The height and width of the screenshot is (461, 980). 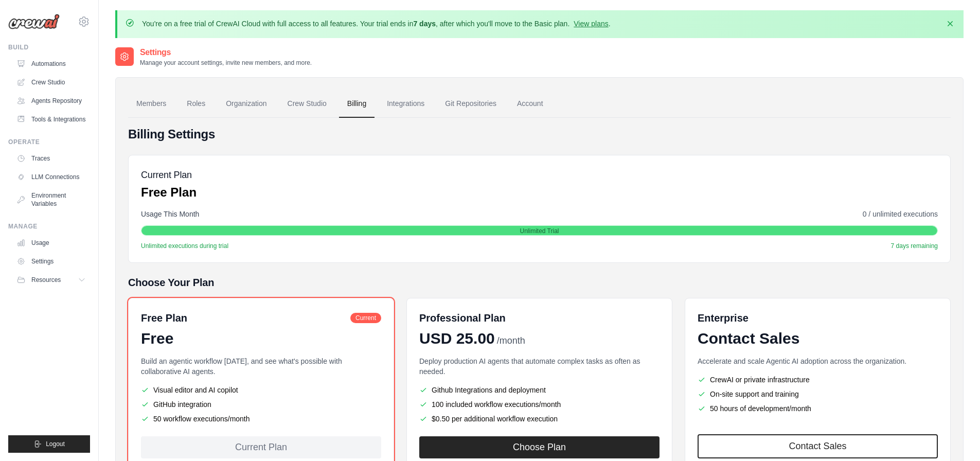 What do you see at coordinates (169, 192) in the screenshot?
I see `p: Free Plan` at bounding box center [169, 192].